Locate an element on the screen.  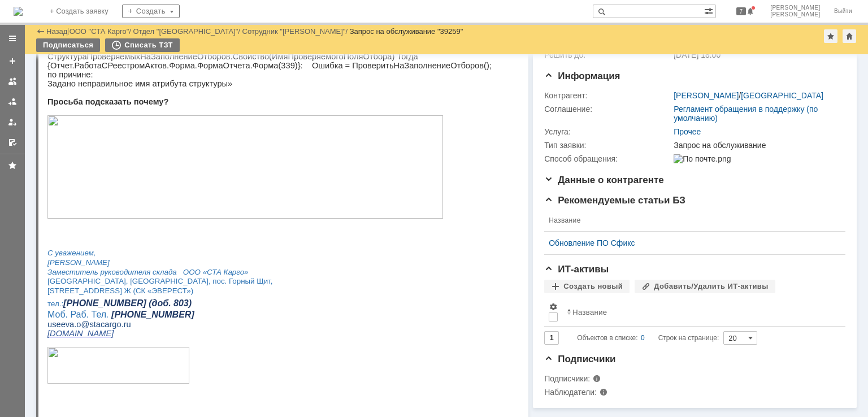
div: Тип заявки: is located at coordinates (607, 145).